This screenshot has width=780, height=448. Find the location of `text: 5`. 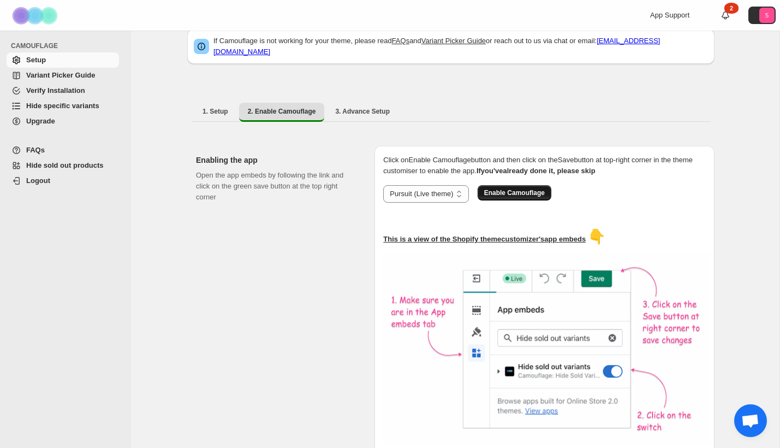

text: 5 is located at coordinates (767, 15).